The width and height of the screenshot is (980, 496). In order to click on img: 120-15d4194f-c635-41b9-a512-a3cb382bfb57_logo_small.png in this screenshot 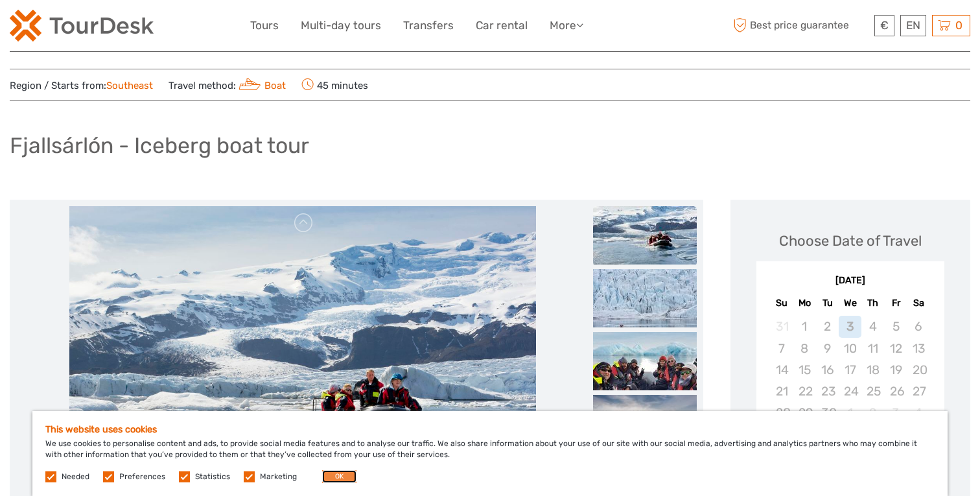, I will do `click(82, 26)`.